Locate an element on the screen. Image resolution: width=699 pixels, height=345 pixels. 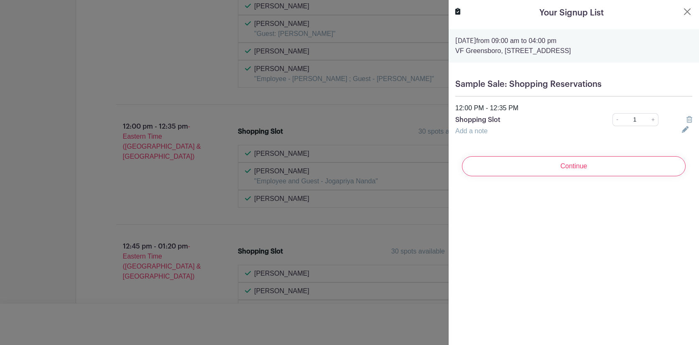
button: Close is located at coordinates (687, 12).